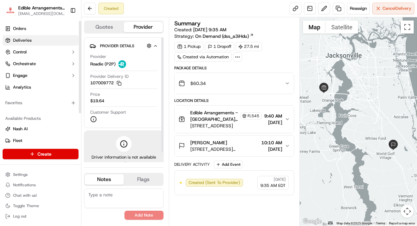  Describe the element at coordinates (20, 29) in the screenshot. I see `span: Orders` at that location.